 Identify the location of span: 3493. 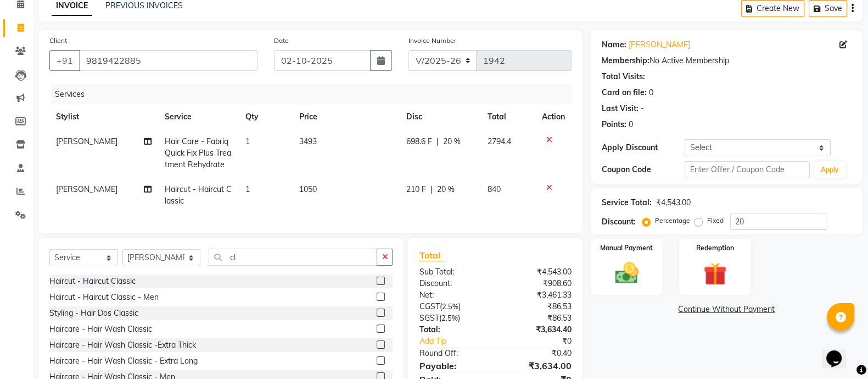
(308, 141).